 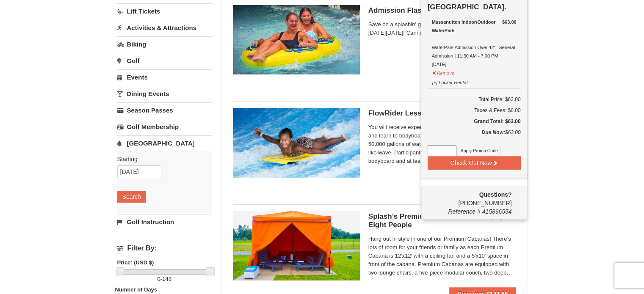 What do you see at coordinates (474, 99) in the screenshot?
I see `h6: Total Price: $63.00` at bounding box center [474, 99].